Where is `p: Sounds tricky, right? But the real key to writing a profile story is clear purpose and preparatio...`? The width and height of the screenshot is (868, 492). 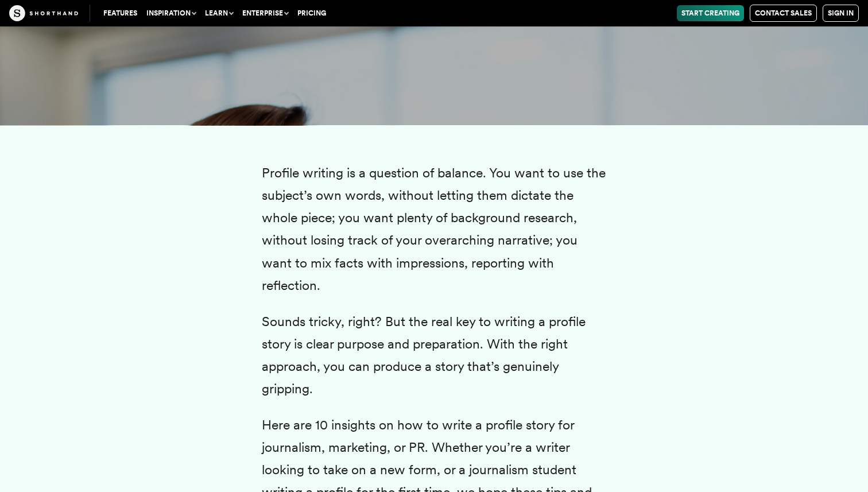 p: Sounds tricky, right? But the real key to writing a profile story is clear purpose and preparatio... is located at coordinates (434, 355).